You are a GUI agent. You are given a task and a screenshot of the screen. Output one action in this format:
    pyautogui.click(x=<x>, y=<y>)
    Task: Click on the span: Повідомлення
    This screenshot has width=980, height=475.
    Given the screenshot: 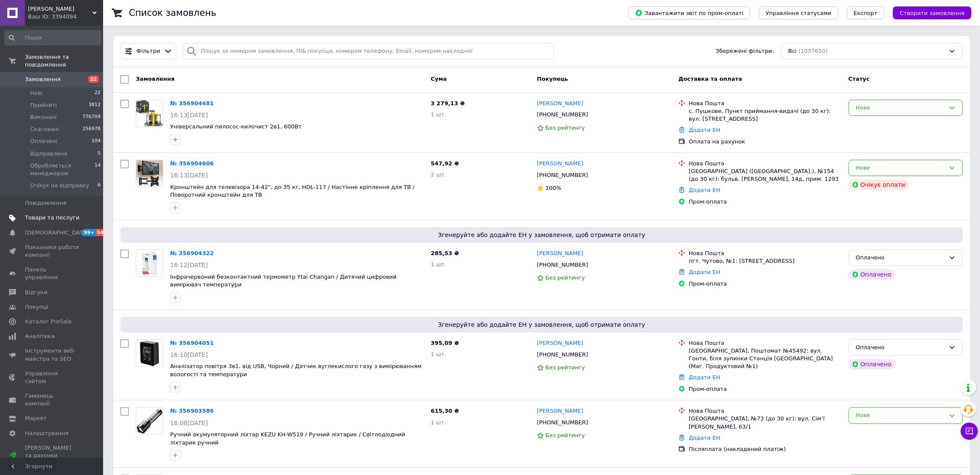 What is the action you would take?
    pyautogui.click(x=45, y=203)
    